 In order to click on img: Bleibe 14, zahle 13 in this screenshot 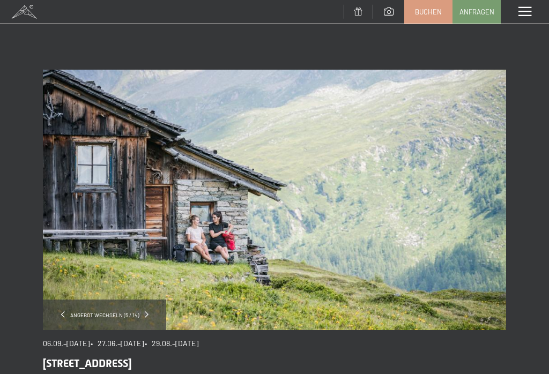, I will do `click(275, 200)`.